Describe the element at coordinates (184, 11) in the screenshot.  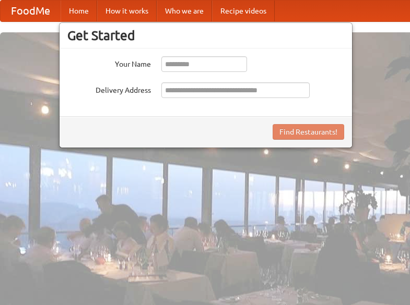
I see `a: Who we are` at that location.